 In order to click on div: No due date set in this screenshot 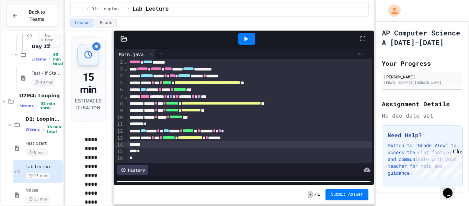, I will do `click(422, 115)`.